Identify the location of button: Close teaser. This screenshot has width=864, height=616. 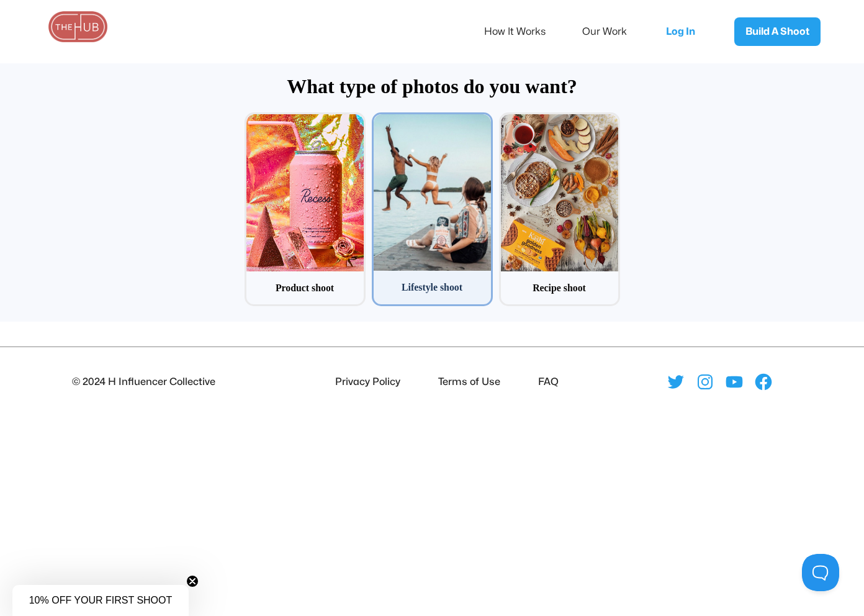
(192, 581).